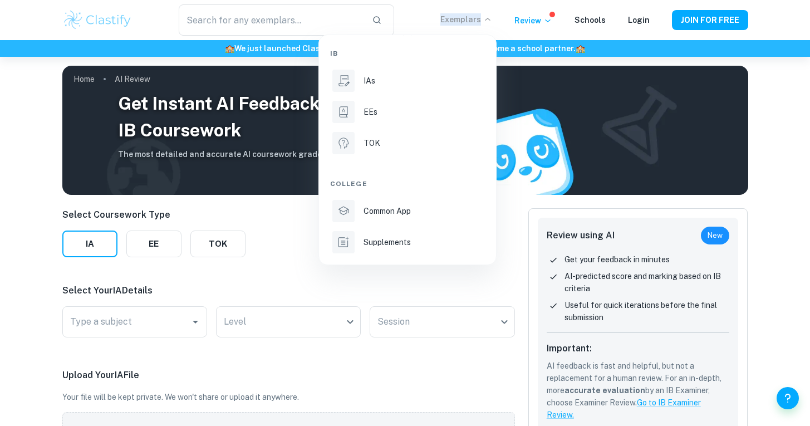  What do you see at coordinates (370, 112) in the screenshot?
I see `p: EEs` at bounding box center [370, 112].